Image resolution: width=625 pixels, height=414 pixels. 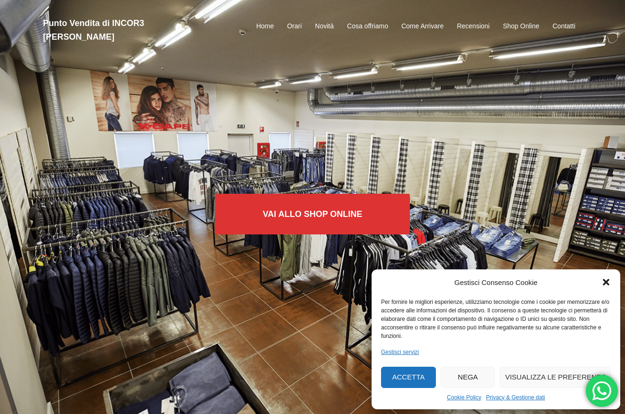 I want to click on button: Accetta, so click(x=409, y=377).